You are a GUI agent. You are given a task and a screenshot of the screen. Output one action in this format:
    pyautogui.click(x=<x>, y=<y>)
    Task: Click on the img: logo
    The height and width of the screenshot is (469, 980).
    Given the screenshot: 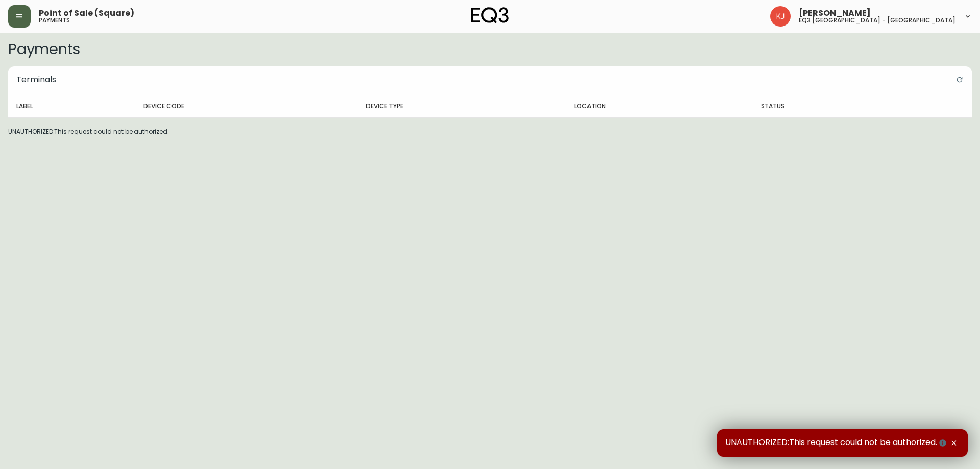 What is the action you would take?
    pyautogui.click(x=490, y=15)
    